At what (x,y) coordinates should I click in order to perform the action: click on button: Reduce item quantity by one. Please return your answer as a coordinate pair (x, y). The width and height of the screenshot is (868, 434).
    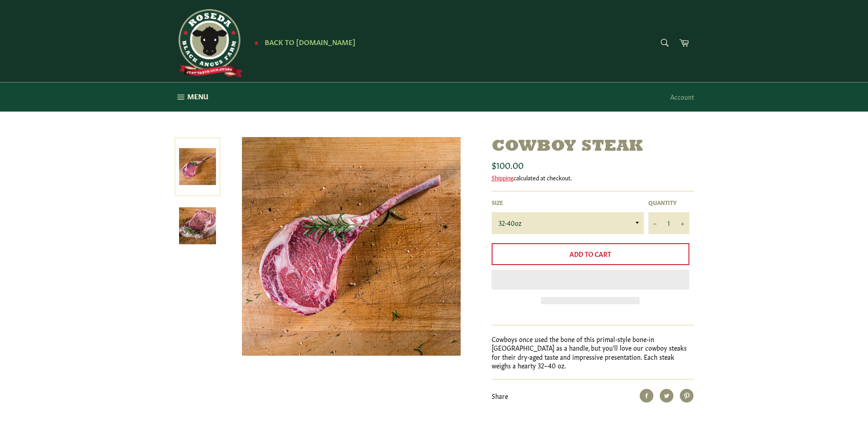
    Looking at the image, I should click on (656, 223).